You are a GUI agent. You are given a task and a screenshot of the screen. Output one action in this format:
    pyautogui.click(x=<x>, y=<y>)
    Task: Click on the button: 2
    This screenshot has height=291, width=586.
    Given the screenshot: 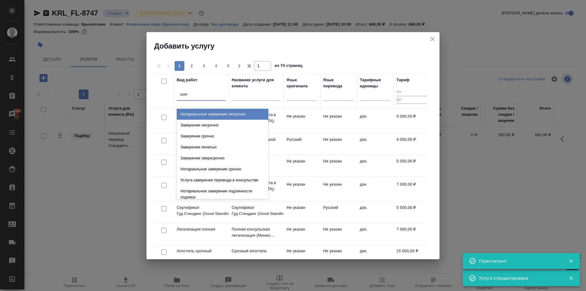 What is the action you would take?
    pyautogui.click(x=192, y=66)
    